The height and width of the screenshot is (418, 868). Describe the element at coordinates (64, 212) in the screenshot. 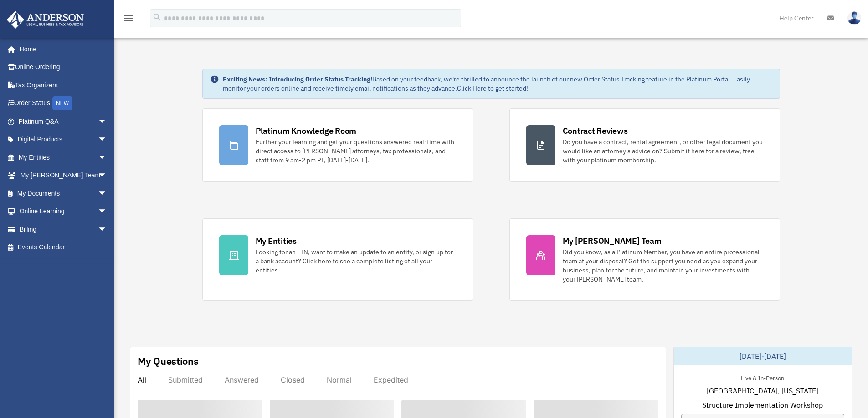

I see `a: Online Learningarrow_drop_down` at that location.